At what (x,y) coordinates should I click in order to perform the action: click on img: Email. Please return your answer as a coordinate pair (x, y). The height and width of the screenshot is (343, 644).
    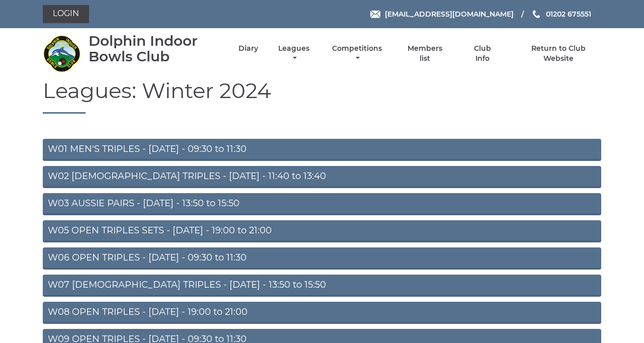
    Looking at the image, I should click on (375, 14).